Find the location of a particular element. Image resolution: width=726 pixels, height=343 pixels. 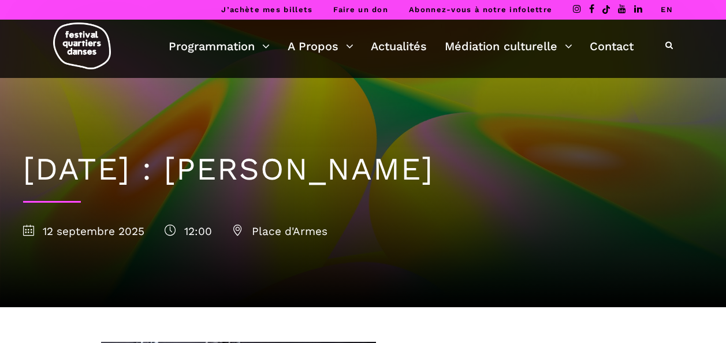

a: Actualités is located at coordinates (399, 46).